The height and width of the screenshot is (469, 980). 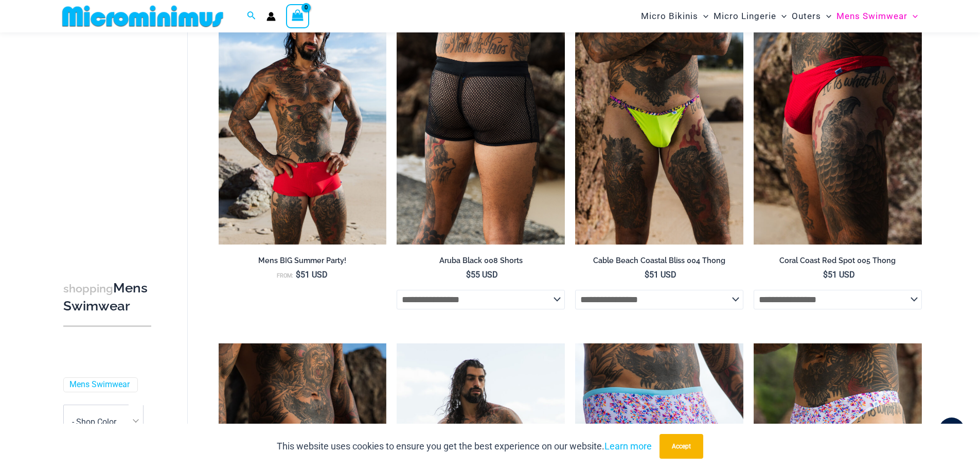 I want to click on a: Aruba Black 008 Shorts, so click(x=480, y=263).